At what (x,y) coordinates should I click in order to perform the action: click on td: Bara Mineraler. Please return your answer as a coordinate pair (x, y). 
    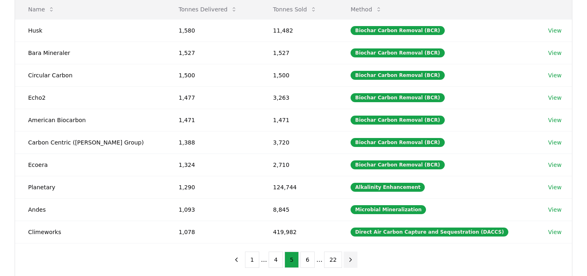
    Looking at the image, I should click on (90, 53).